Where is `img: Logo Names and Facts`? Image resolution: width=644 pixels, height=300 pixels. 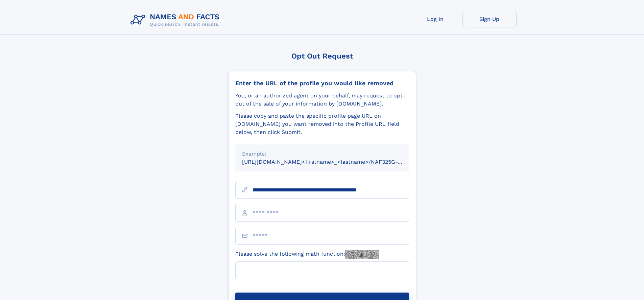 img: Logo Names and Facts is located at coordinates (177, 20).